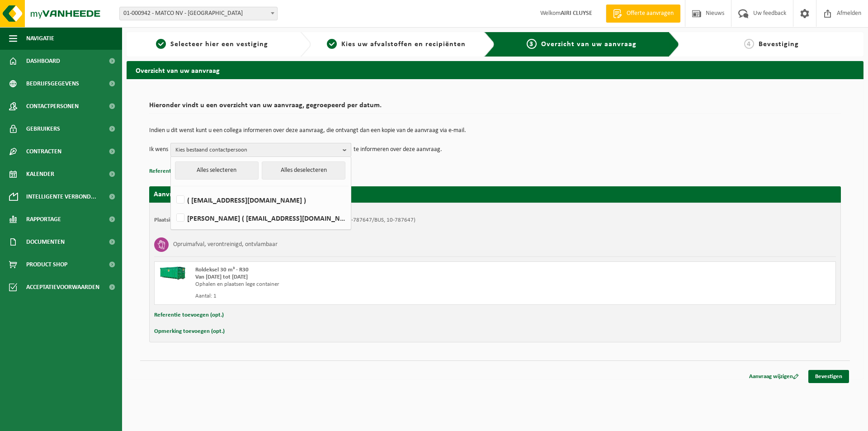  Describe the element at coordinates (199, 13) in the screenshot. I see `span: 01-000942 - MATCO NV - WAREGEM` at that location.